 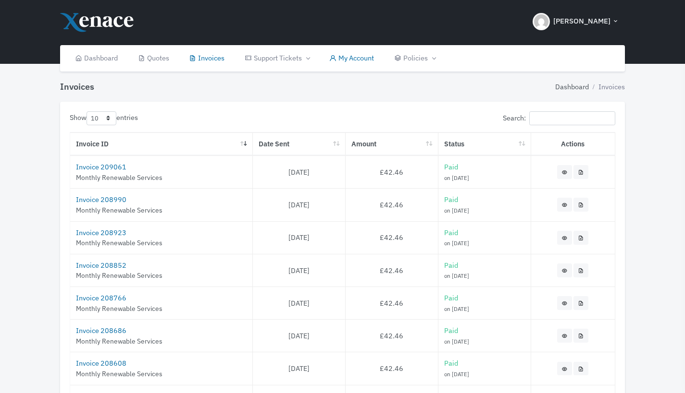 I want to click on label: Show entries, so click(x=104, y=118).